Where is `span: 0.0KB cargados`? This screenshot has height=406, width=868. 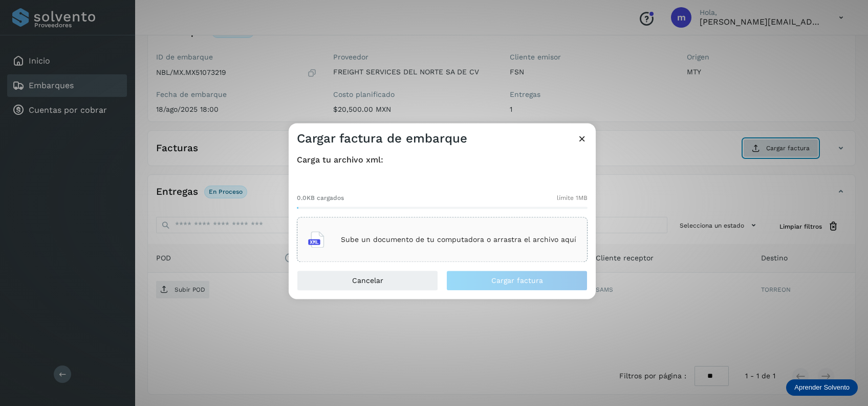 span: 0.0KB cargados is located at coordinates (321, 198).